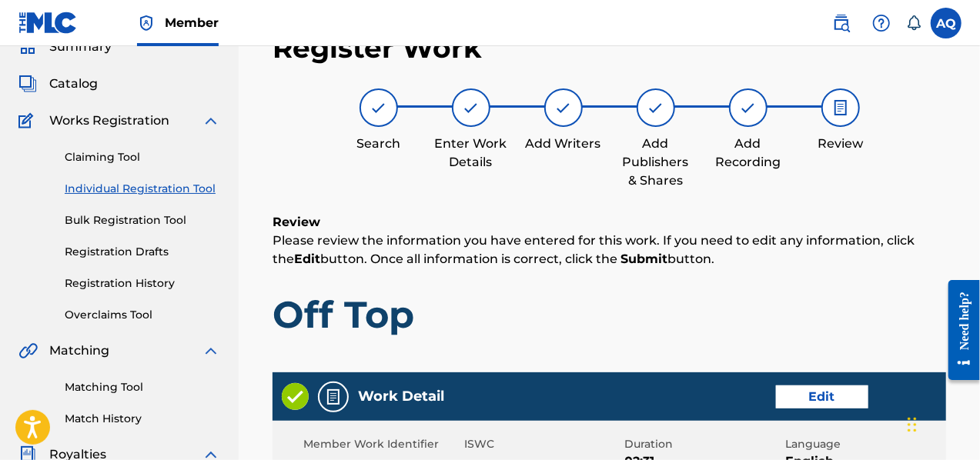 This screenshot has height=460, width=980. Describe the element at coordinates (841, 144) in the screenshot. I see `div: Review` at that location.